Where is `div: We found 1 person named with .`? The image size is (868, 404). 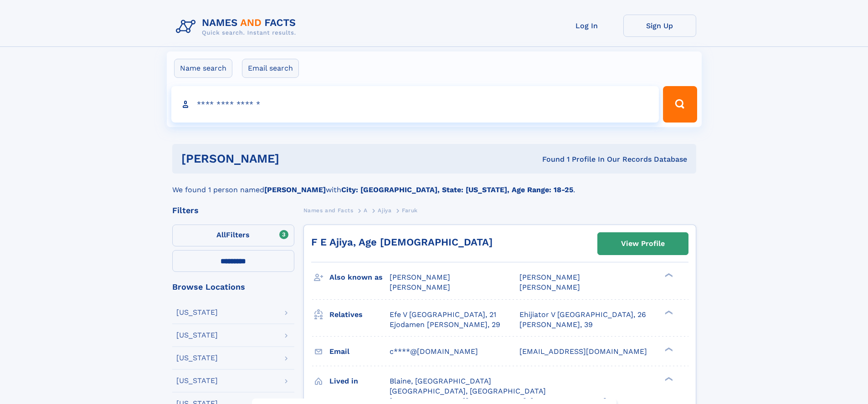
div: We found 1 person named with . is located at coordinates (434, 184).